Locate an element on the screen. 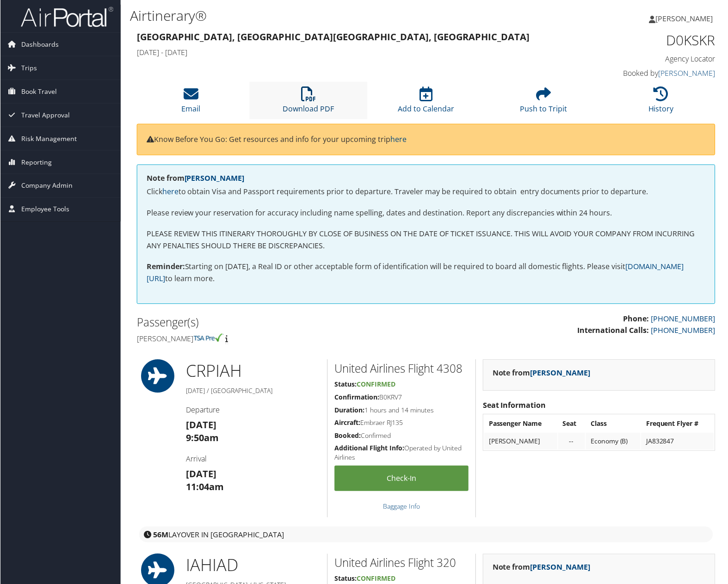 This screenshot has height=584, width=728. p: Click to obtain Visa and Passport requirements prior to departure. Traveler may be required to ob... is located at coordinates (426, 192).